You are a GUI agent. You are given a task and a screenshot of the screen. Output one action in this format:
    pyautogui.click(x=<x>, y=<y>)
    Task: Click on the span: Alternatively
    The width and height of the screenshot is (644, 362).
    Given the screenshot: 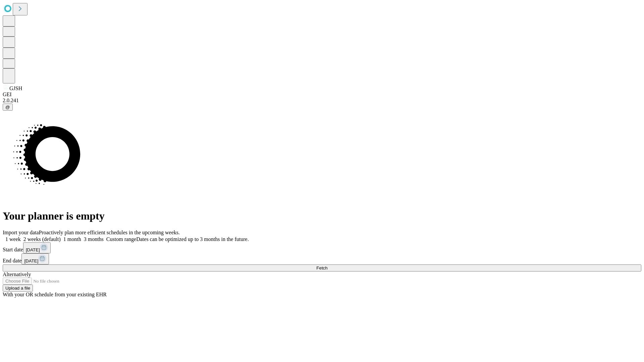 What is the action you would take?
    pyautogui.click(x=17, y=274)
    